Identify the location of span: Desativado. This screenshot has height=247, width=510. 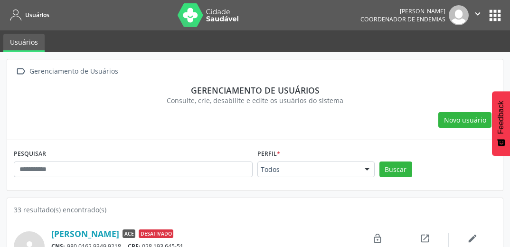
(156, 234).